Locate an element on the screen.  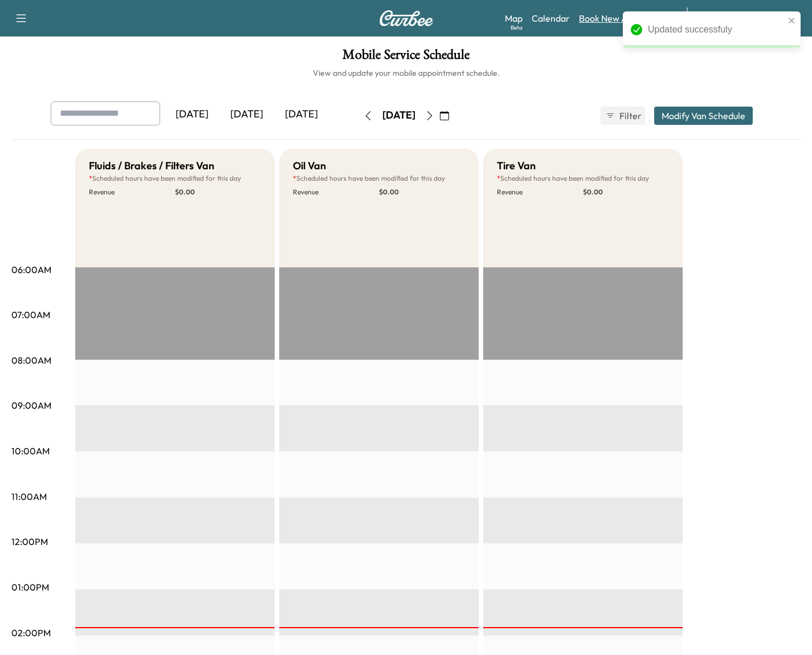
button: Modify Van Schedule is located at coordinates (703, 116).